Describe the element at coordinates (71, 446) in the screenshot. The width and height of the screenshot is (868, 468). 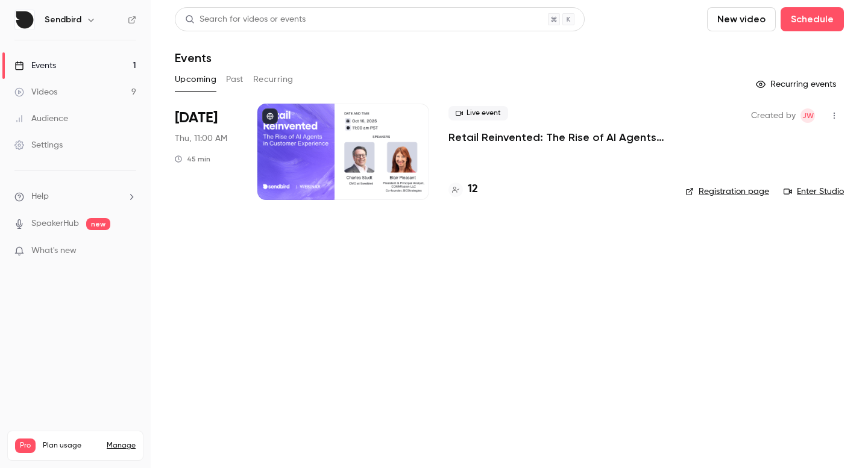
I see `span: Plan usage` at that location.